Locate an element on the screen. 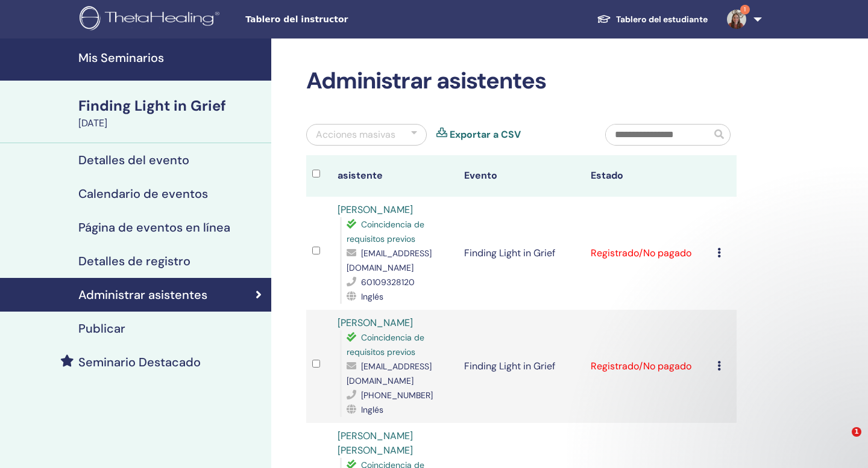  a: Tablero del estudiante is located at coordinates (652, 20).